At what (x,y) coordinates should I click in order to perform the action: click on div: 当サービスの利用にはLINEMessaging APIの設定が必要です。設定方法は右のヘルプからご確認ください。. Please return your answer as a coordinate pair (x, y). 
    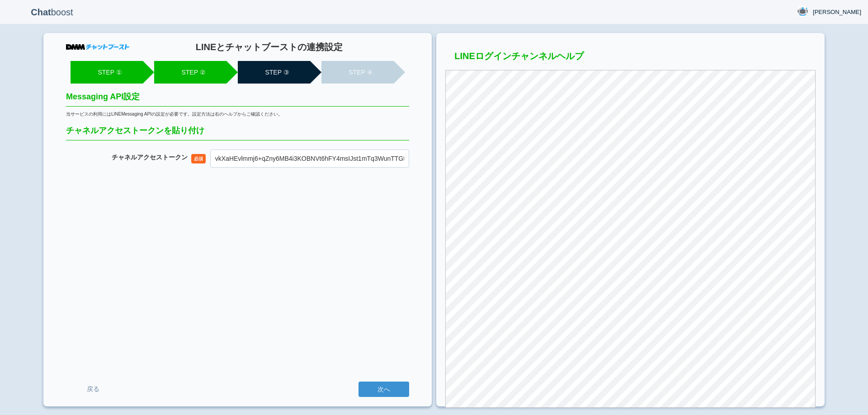
    Looking at the image, I should click on (237, 114).